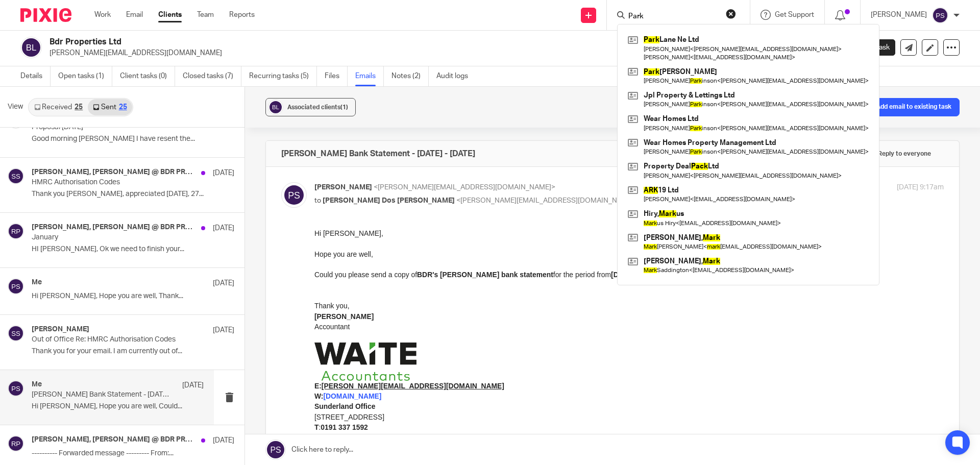  I want to click on a: Audit logs, so click(456, 76).